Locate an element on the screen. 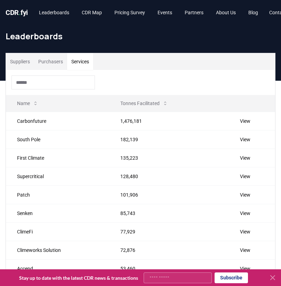 This screenshot has height=286, width=281. a: CDR Map is located at coordinates (92, 13).